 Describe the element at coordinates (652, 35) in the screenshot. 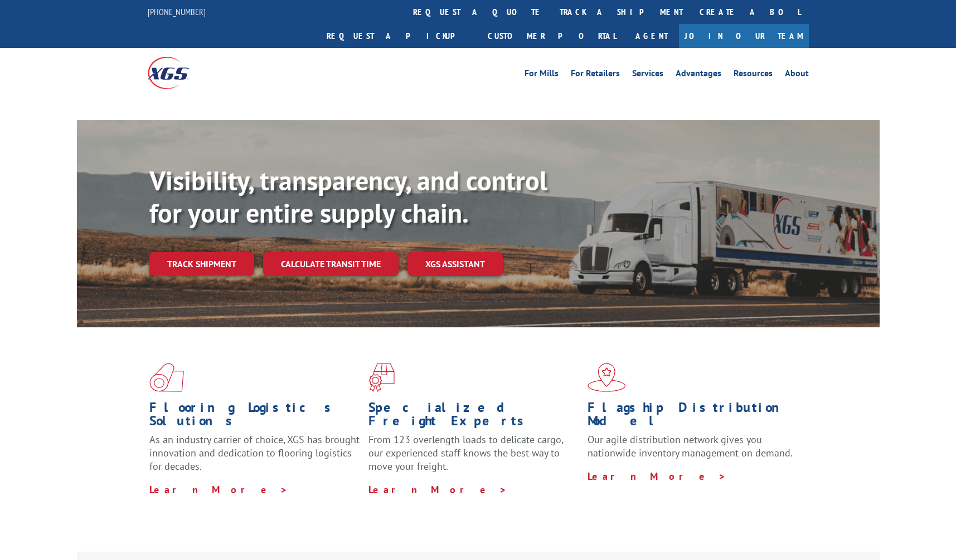

I see `a: Agent` at that location.